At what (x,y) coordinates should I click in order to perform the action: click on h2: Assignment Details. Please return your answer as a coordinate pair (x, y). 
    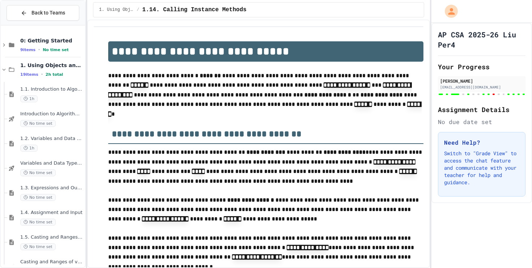
    Looking at the image, I should click on (482, 109).